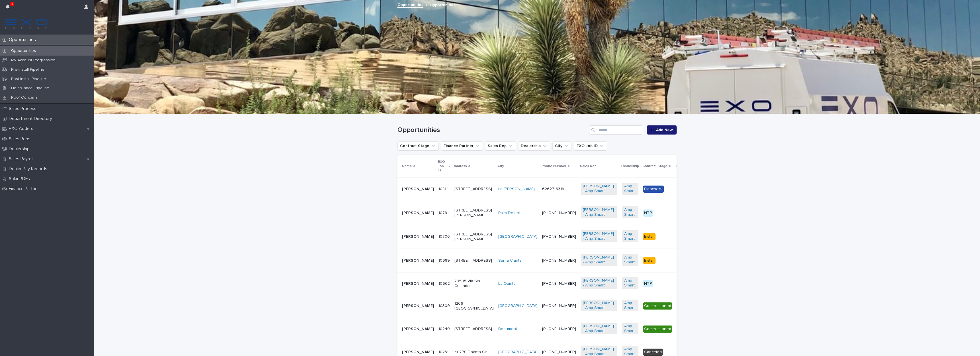  What do you see at coordinates (445, 260) in the screenshot?
I see `p: 10689` at bounding box center [445, 260].